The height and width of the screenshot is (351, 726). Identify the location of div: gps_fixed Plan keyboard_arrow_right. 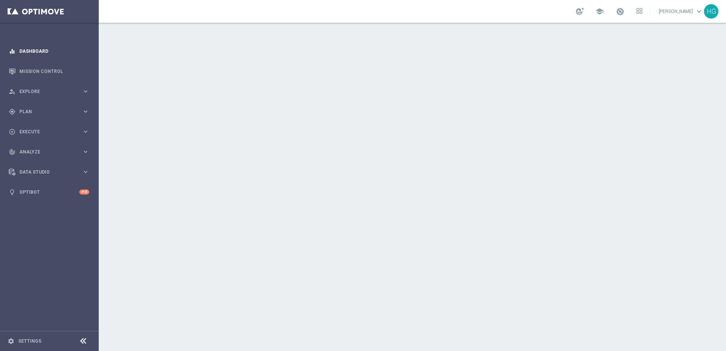
(49, 112).